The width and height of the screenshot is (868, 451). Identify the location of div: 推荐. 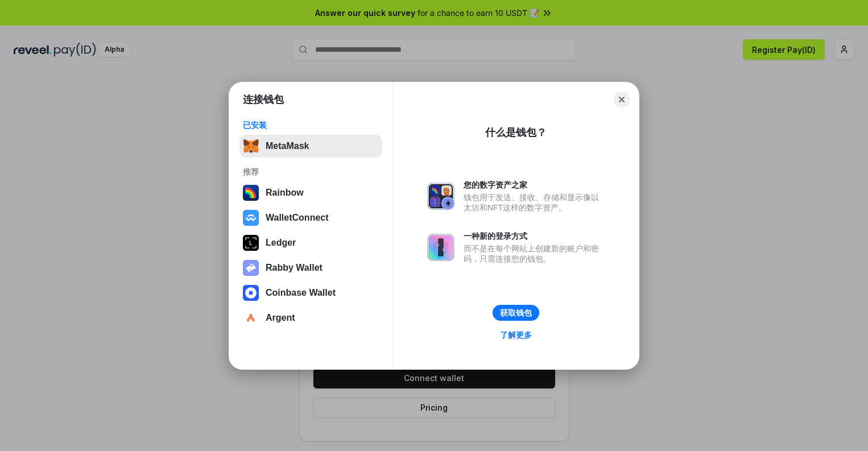
(311, 172).